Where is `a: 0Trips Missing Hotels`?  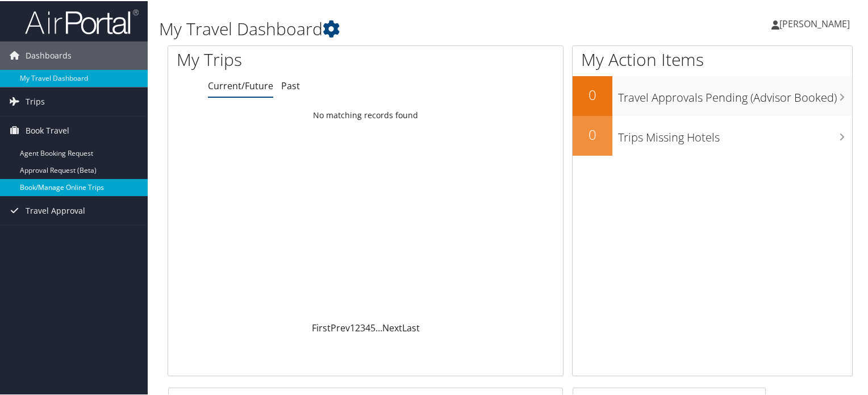
a: 0Trips Missing Hotels is located at coordinates (713, 135).